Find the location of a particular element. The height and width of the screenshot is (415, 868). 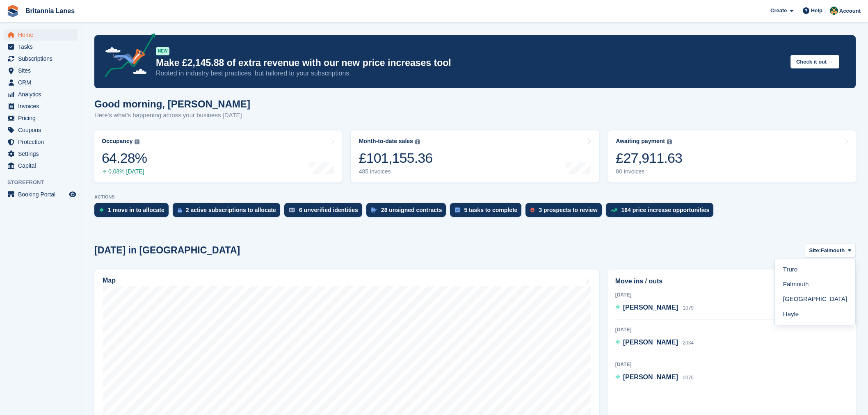

img: verify_identity-adf6edd0f0f0b5bbfe63781bf79b02c33cf7c696d77639b501bdc392416b5a36.svg is located at coordinates (292, 210).